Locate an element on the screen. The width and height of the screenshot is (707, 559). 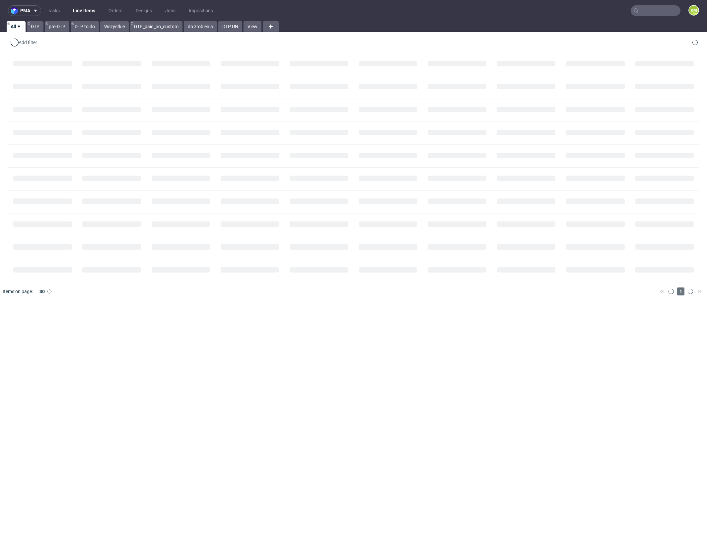
a: View is located at coordinates (253, 27).